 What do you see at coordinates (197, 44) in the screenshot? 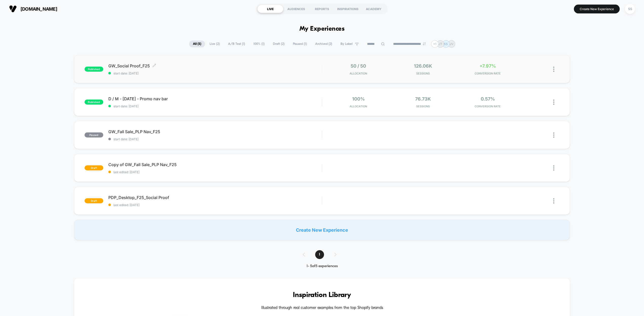
I see `span: All ( 5 )` at bounding box center [197, 44].